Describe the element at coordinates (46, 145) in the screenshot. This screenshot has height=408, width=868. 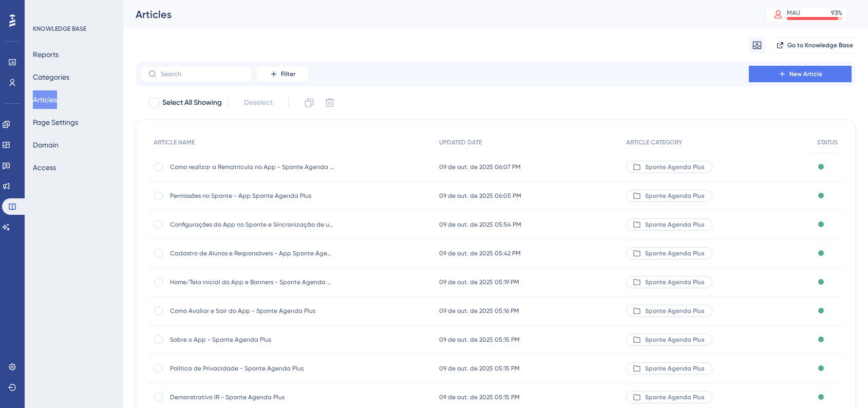
I see `button: Domain` at that location.